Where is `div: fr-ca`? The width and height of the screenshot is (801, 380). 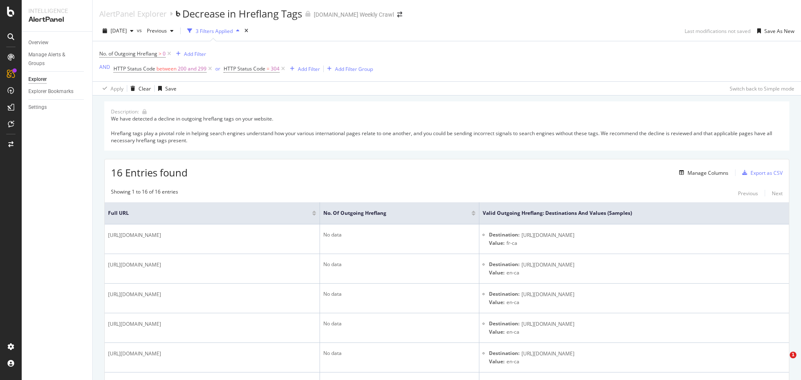
div: fr-ca is located at coordinates (637, 243).